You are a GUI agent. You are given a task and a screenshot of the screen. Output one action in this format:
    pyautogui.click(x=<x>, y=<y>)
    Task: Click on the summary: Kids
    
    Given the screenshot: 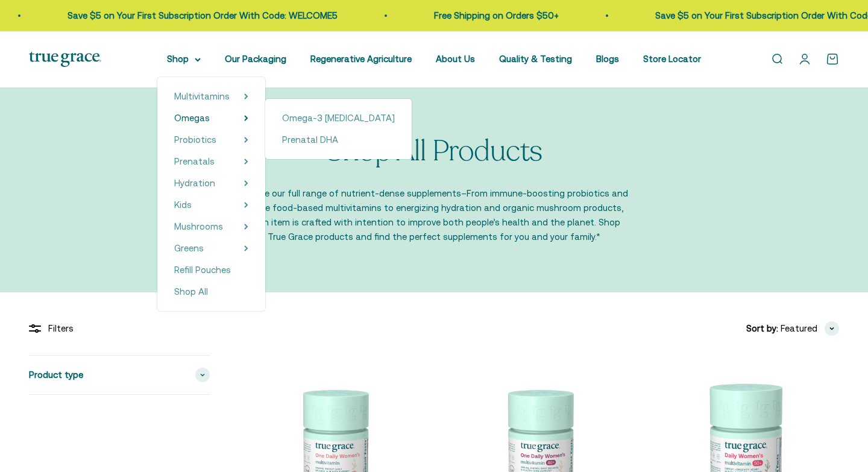 What is the action you would take?
    pyautogui.click(x=211, y=205)
    